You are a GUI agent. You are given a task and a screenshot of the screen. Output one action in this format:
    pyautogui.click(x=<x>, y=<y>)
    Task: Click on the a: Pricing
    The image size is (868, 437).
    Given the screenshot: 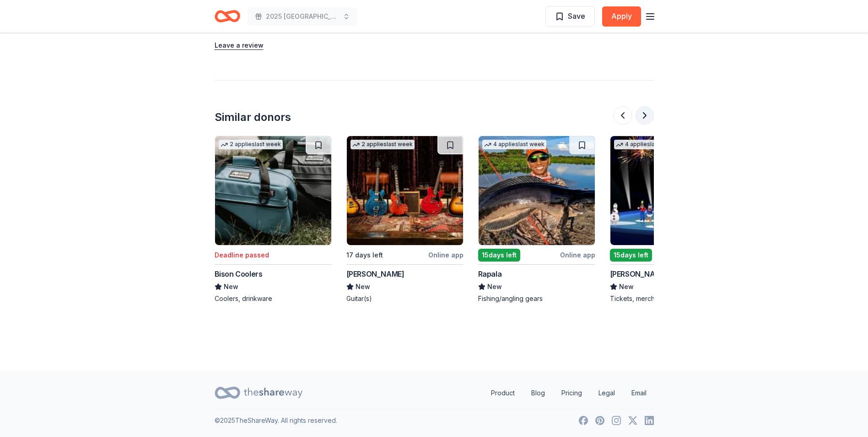 What is the action you would take?
    pyautogui.click(x=571, y=393)
    